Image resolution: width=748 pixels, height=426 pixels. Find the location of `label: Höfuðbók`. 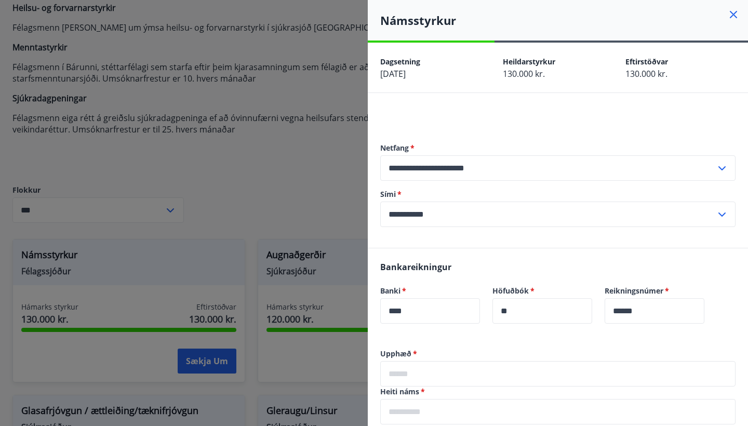

label: Höfuðbók is located at coordinates (543, 291).